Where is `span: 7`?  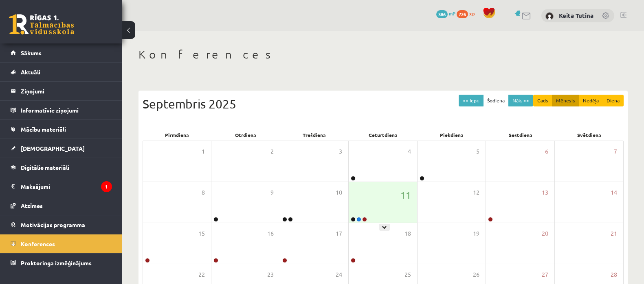 span: 7 is located at coordinates (616, 151).